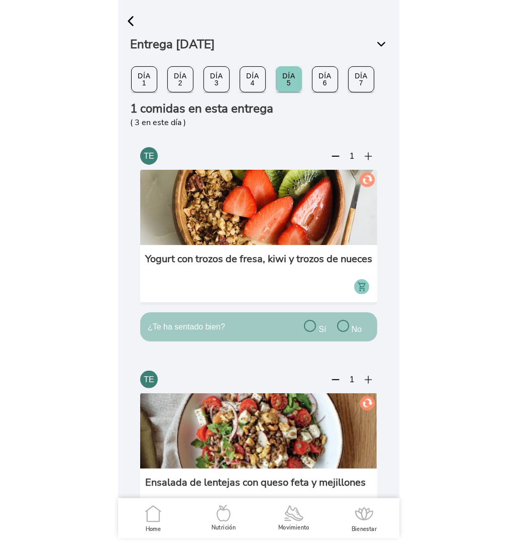 Image resolution: width=517 pixels, height=551 pixels. I want to click on h4: 1 comidas en esta entrega, so click(259, 109).